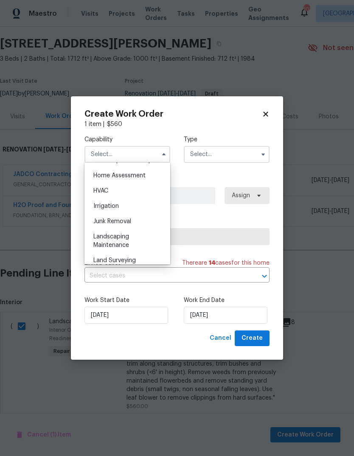 This screenshot has height=456, width=354. I want to click on button: Open, so click(264, 276).